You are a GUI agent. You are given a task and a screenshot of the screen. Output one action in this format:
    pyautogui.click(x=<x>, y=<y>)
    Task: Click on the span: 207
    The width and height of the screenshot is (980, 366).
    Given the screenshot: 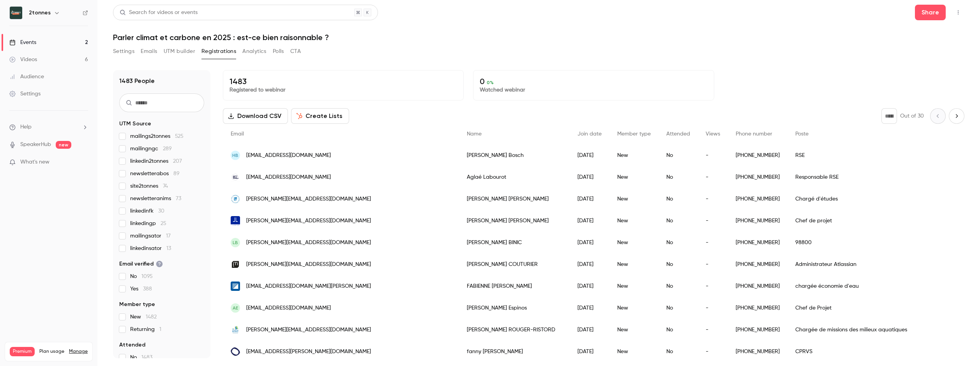 What is the action you would take?
    pyautogui.click(x=177, y=161)
    